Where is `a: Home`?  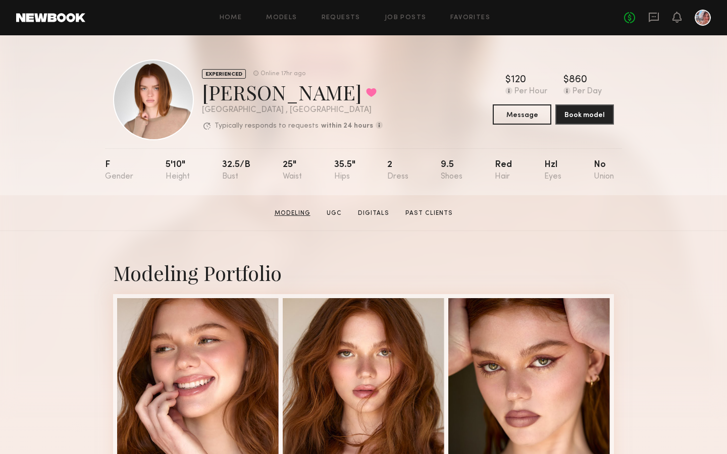
a: Home is located at coordinates (231, 18).